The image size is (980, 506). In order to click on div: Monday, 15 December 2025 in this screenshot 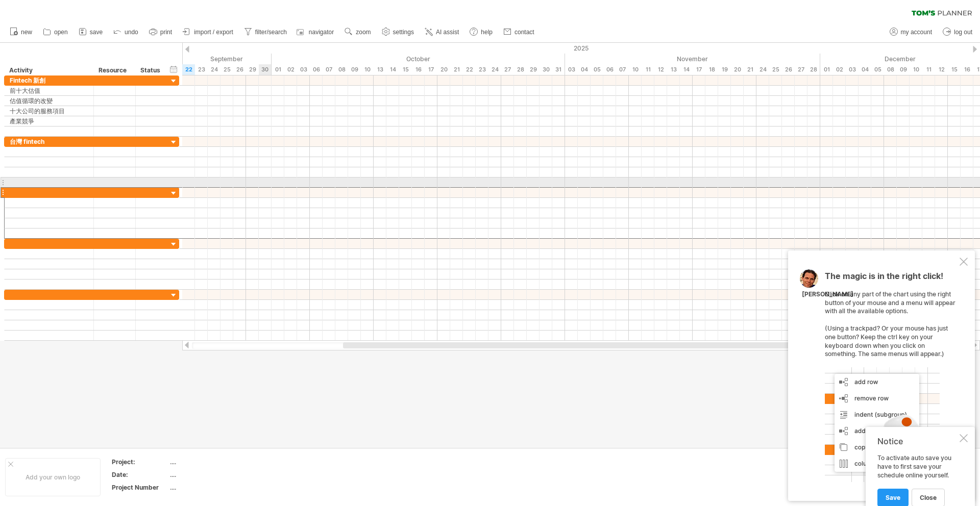, I will do `click(954, 69)`.